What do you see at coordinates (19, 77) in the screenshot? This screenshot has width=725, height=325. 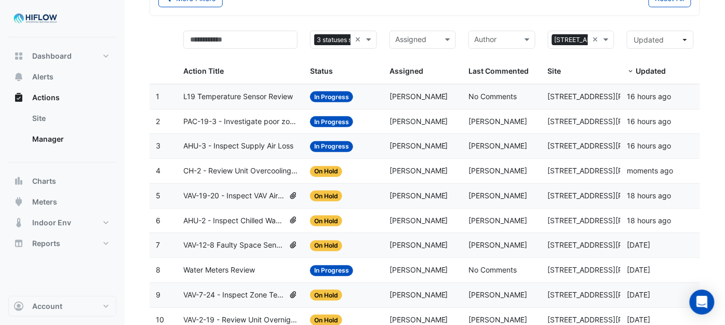 I see `app-icon: Alerts` at bounding box center [19, 77].